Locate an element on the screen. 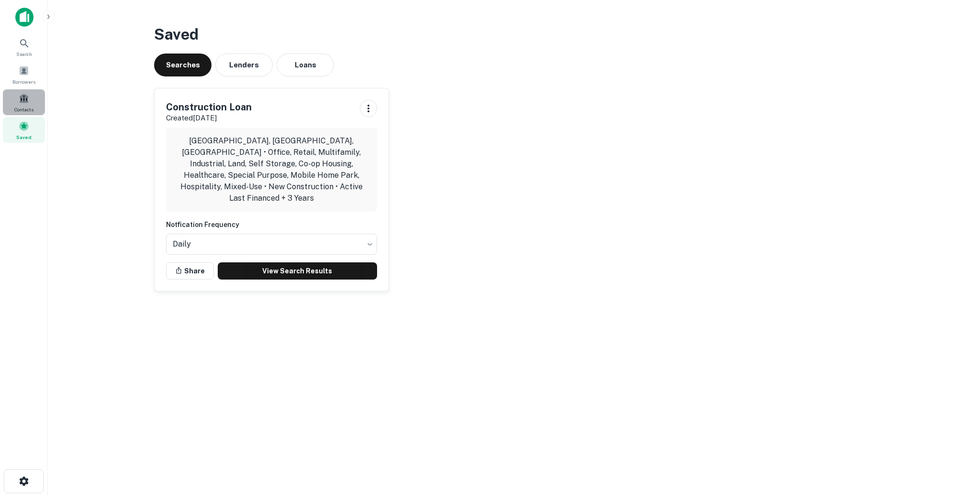 This screenshot has width=980, height=497. span: Saved is located at coordinates (24, 137).